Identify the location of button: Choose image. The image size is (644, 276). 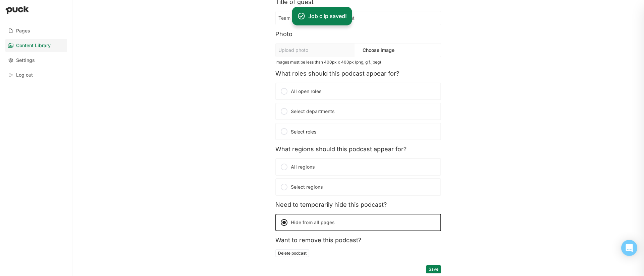
(378, 50).